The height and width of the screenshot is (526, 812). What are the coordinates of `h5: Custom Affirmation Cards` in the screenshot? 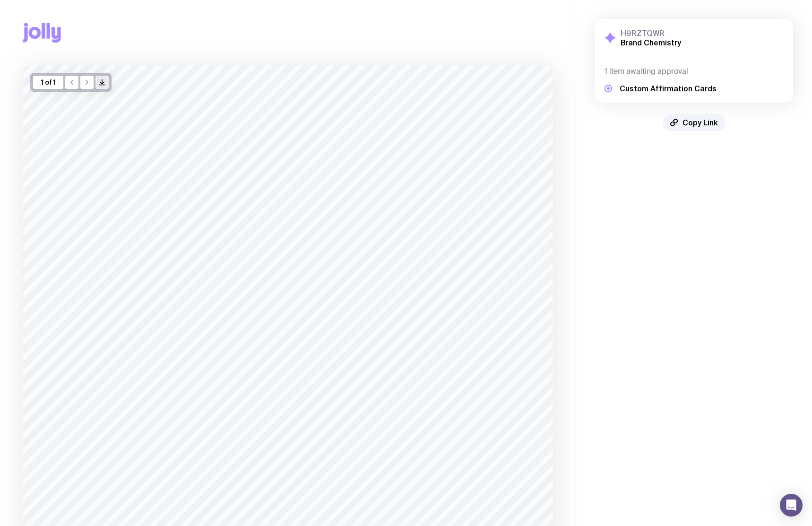 It's located at (667, 88).